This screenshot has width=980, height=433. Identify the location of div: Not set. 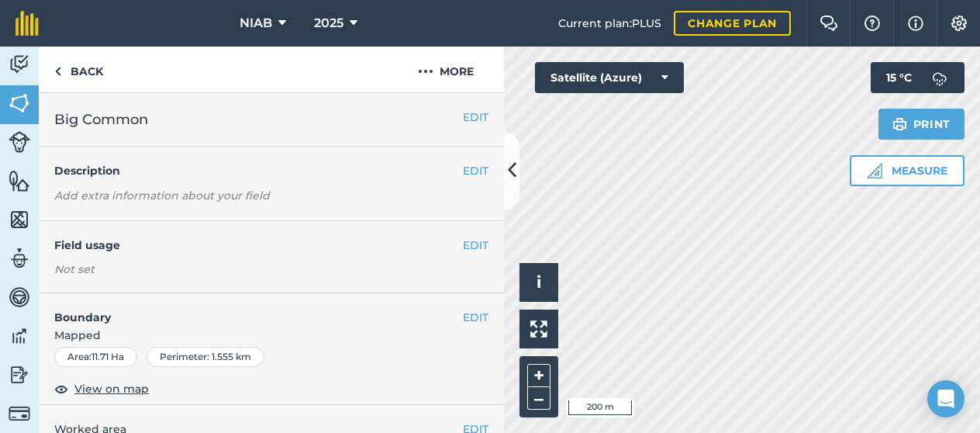
(271, 270).